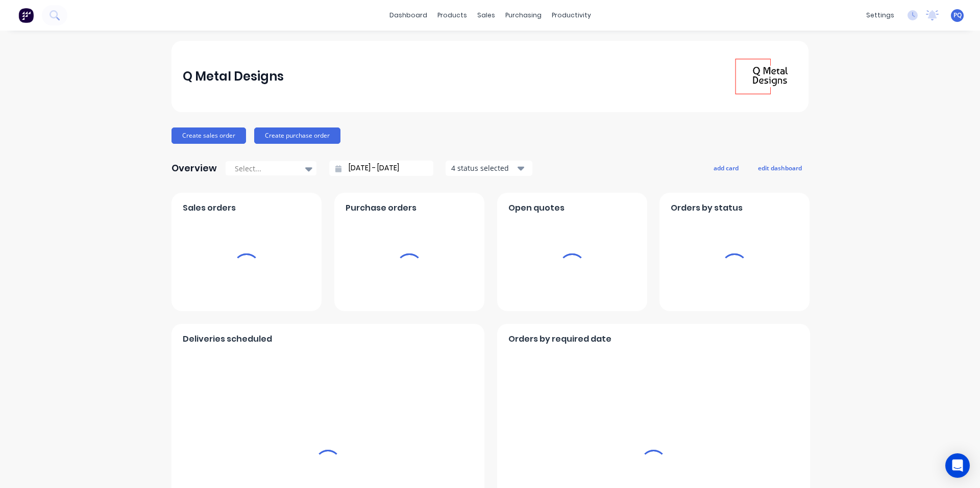 The width and height of the screenshot is (980, 488). What do you see at coordinates (707, 208) in the screenshot?
I see `span: Orders by status` at bounding box center [707, 208].